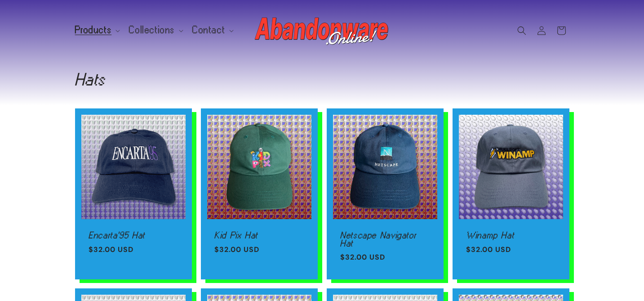 The width and height of the screenshot is (644, 301). What do you see at coordinates (385, 239) in the screenshot?
I see `a: Netscape Navigator Hat` at bounding box center [385, 239].